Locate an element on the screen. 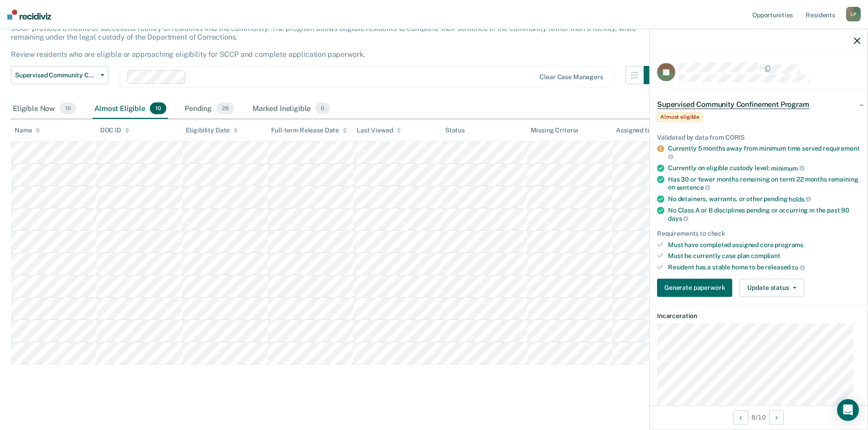 This screenshot has height=430, width=868. span: programs is located at coordinates (788, 245).